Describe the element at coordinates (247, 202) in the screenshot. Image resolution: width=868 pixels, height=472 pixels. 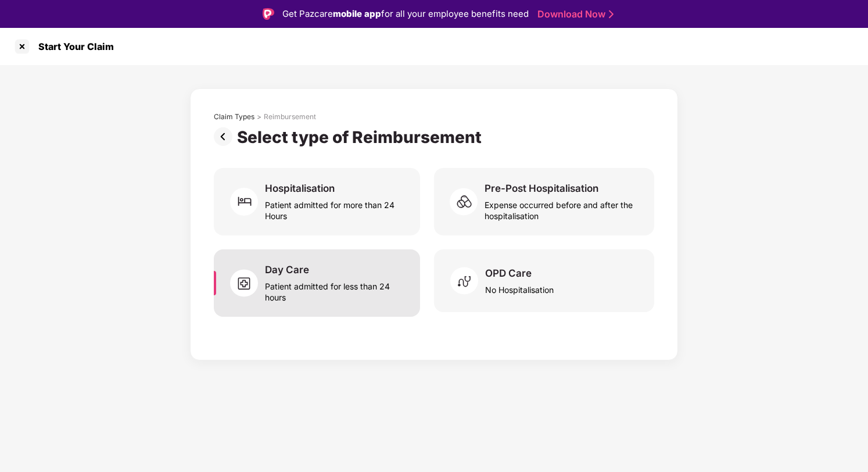
I see `img: svg+xml;base64,PHN2ZyB4bWxucz0iaHR0cDovL3d3dy53My5vcmcvMjAwMC9zdmciIHdpZHRoPSI2MCIgaGVpZ2h0PSI2MC...` at that location.